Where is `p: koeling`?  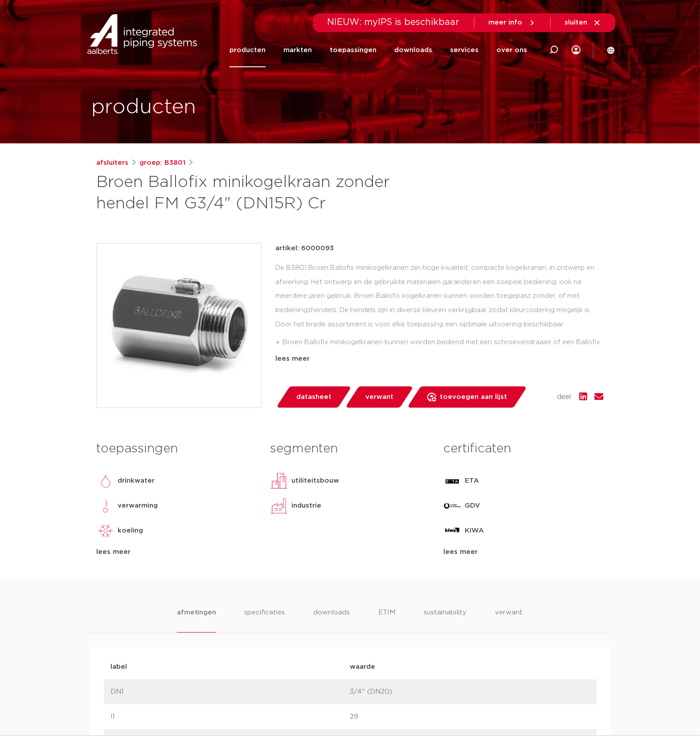
p: koeling is located at coordinates (131, 531).